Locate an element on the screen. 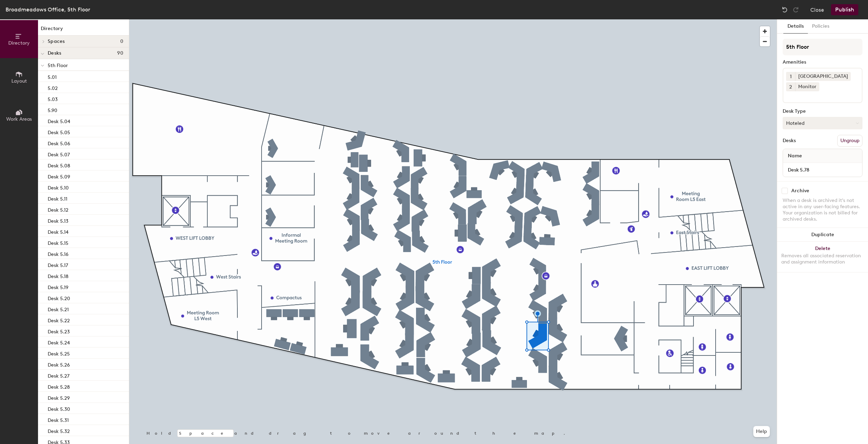  p: Desk 5.07 is located at coordinates (59, 154).